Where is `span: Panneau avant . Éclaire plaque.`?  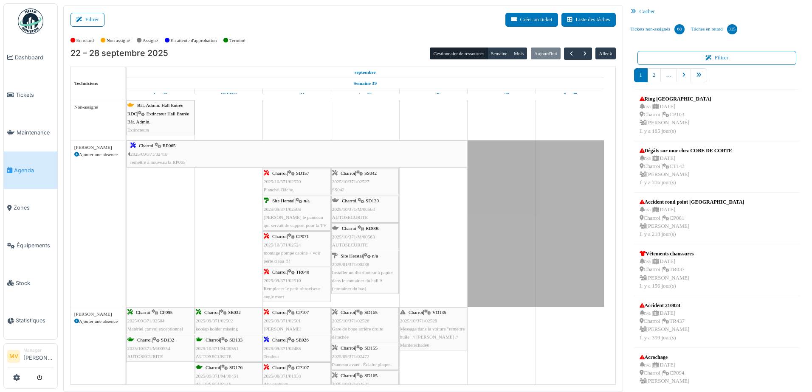
span: Panneau avant . Éclaire plaque. is located at coordinates (362, 365).